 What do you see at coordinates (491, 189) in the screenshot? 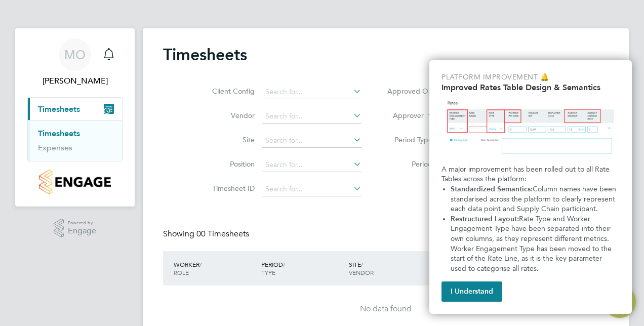
I see `strong: Standardized Semantics:` at bounding box center [491, 189].